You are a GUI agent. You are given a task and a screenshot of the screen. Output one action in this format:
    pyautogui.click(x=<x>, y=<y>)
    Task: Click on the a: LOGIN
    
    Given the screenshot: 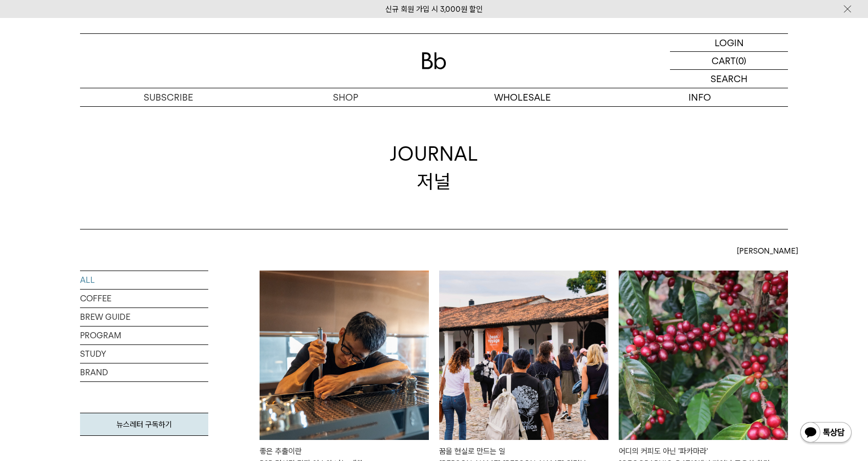 What is the action you would take?
    pyautogui.click(x=729, y=42)
    